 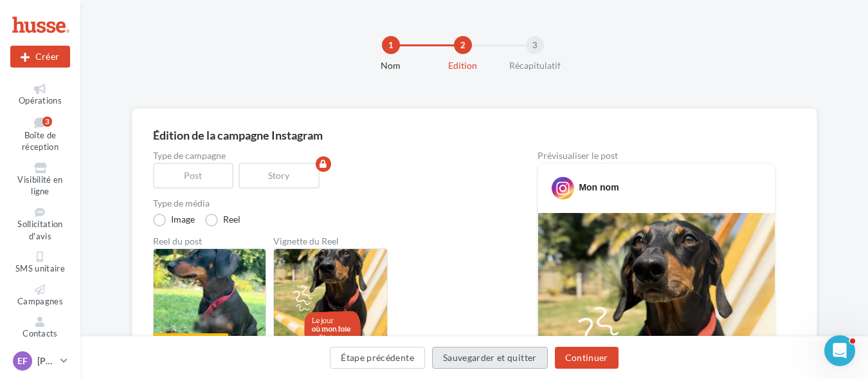 What do you see at coordinates (463, 45) in the screenshot?
I see `div: 2` at bounding box center [463, 45].